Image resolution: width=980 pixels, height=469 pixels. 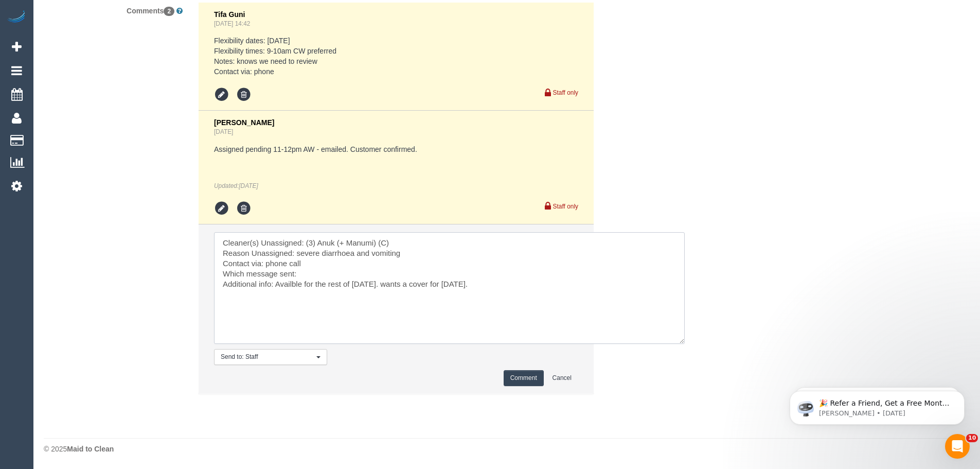 I want to click on p: 🎉 Refer a Friend, Get a Free Month! 🎉 Love Automaid? Share the love! When you refer a friend who ..., so click(x=111, y=34).